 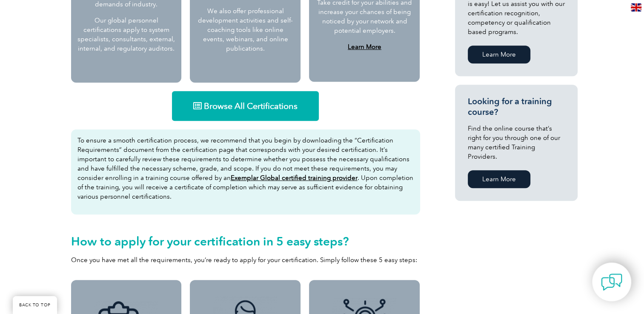 I want to click on a: Browse All Certifications, so click(x=245, y=106).